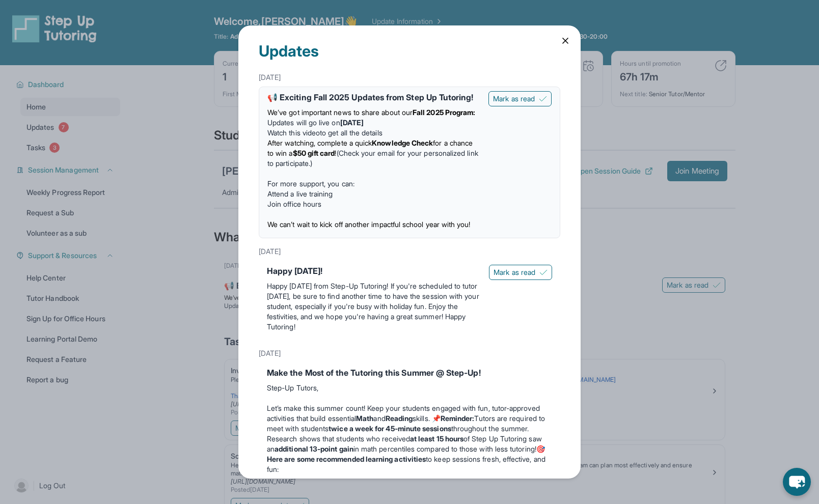 The height and width of the screenshot is (504, 819). What do you see at coordinates (374, 184) in the screenshot?
I see `p: For more support, you can:` at bounding box center [374, 184].